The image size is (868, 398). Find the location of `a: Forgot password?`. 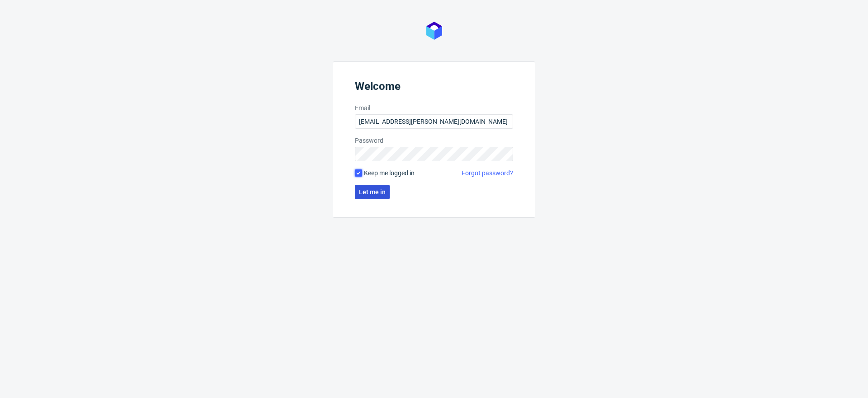

a: Forgot password? is located at coordinates (488, 173).